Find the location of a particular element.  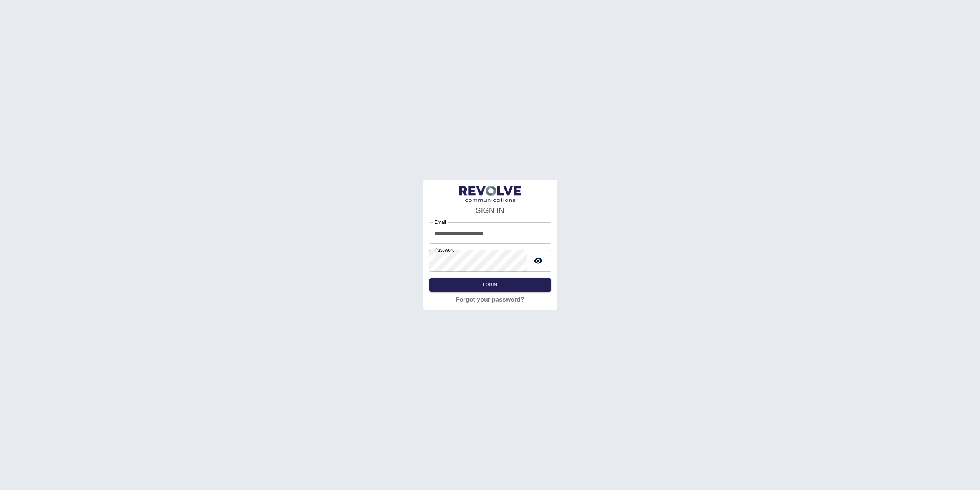

label: Email is located at coordinates (440, 222).